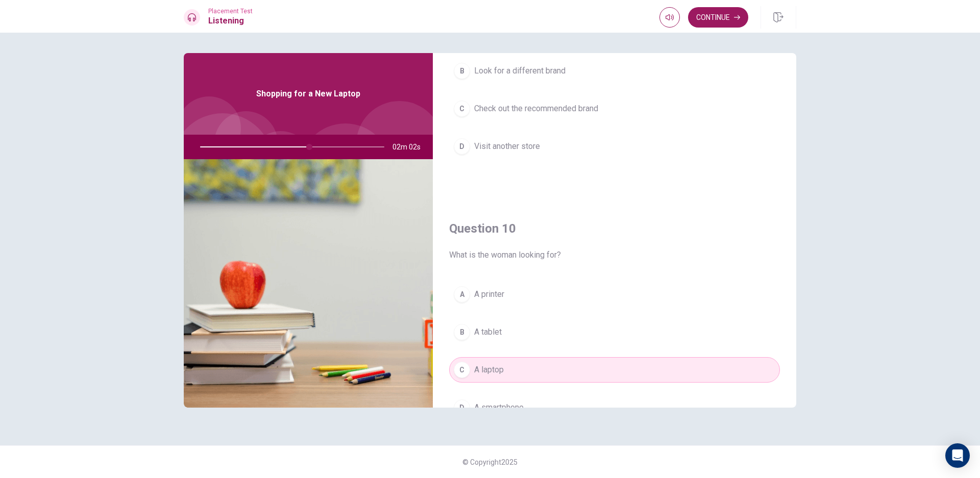 This screenshot has width=980, height=478. What do you see at coordinates (507, 146) in the screenshot?
I see `span: Visit another store` at bounding box center [507, 146].